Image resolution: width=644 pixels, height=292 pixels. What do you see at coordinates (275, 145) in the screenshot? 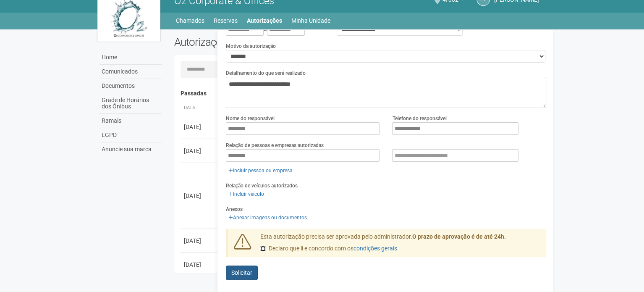
I see `label: Relação de pessoas e empresas autorizadas` at bounding box center [275, 145].